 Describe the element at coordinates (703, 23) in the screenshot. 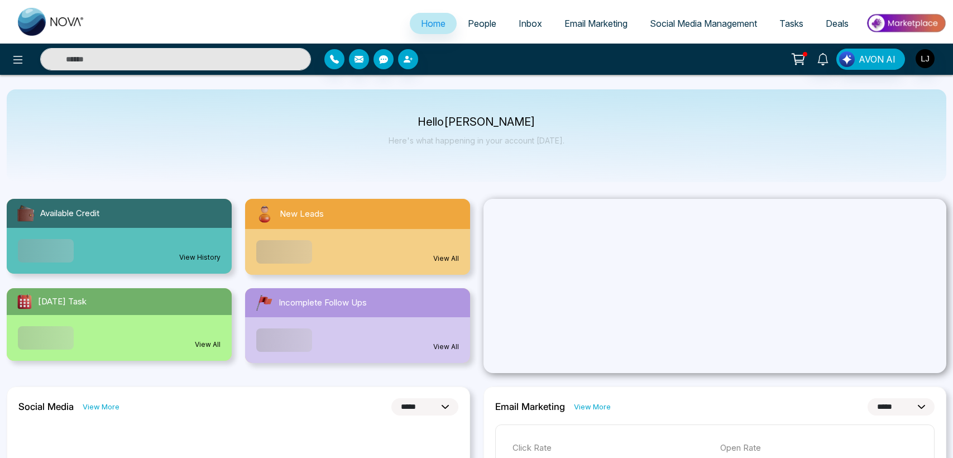

I see `span: Social Media Management` at that location.